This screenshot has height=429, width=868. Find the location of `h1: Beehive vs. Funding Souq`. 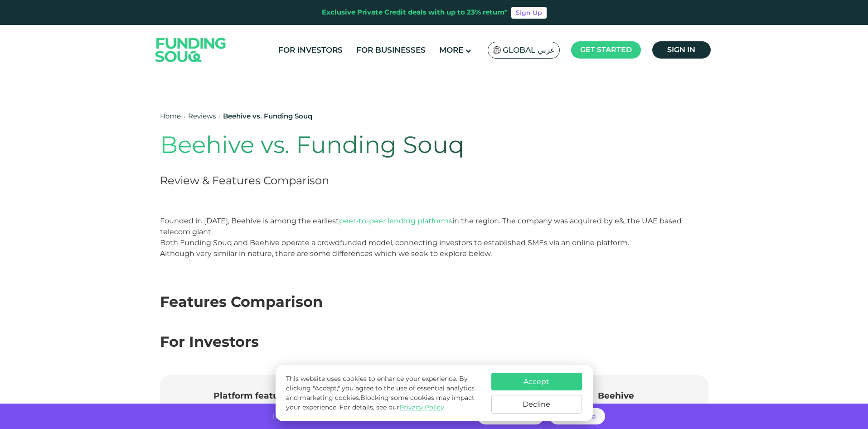

h1: Beehive vs. Funding Souq is located at coordinates (379, 145).